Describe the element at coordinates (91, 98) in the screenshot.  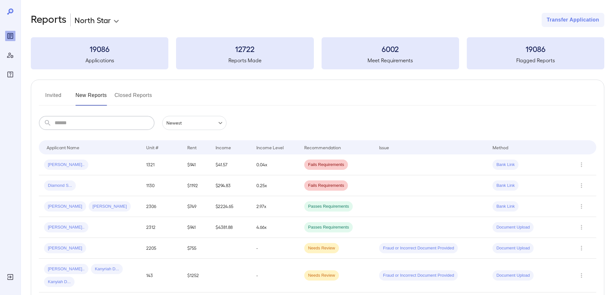
I see `button: New Reports` at that location.